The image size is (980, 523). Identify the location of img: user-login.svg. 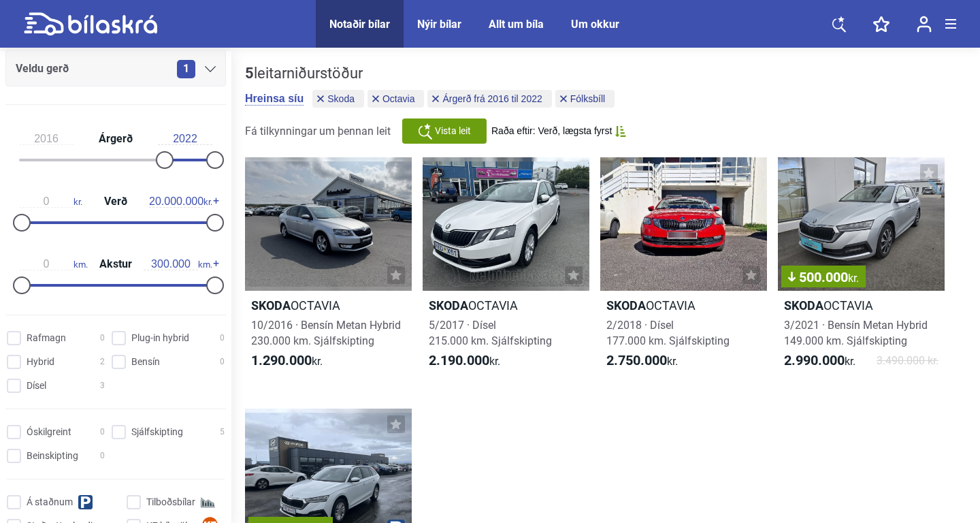
(924, 24).